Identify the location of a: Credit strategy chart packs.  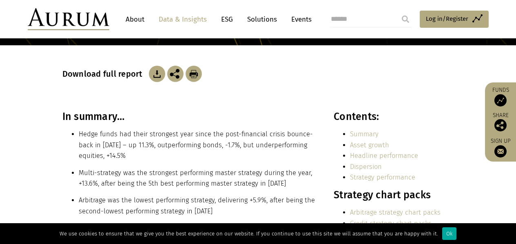
(391, 223).